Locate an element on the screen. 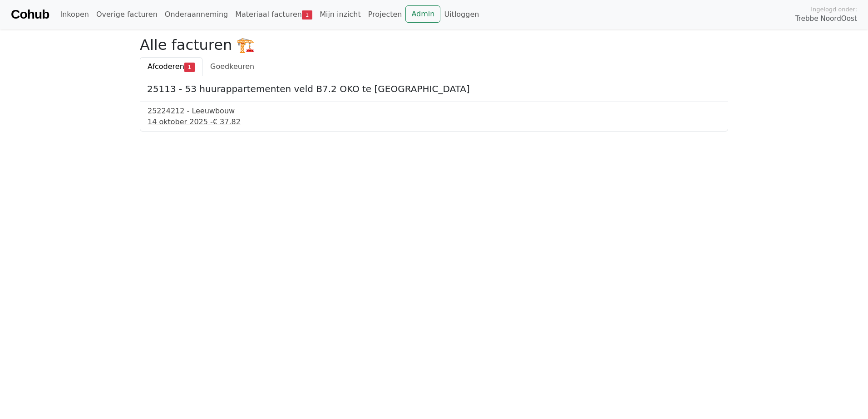 The width and height of the screenshot is (868, 419). span: Afcoderen is located at coordinates (166, 66).